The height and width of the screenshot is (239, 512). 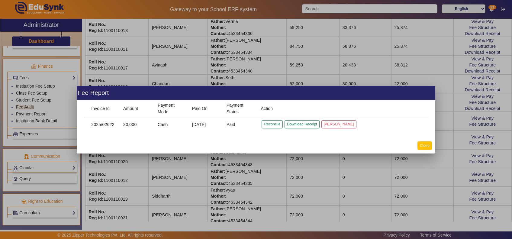 I want to click on mat-header-cell: Invoice Id, so click(x=101, y=109).